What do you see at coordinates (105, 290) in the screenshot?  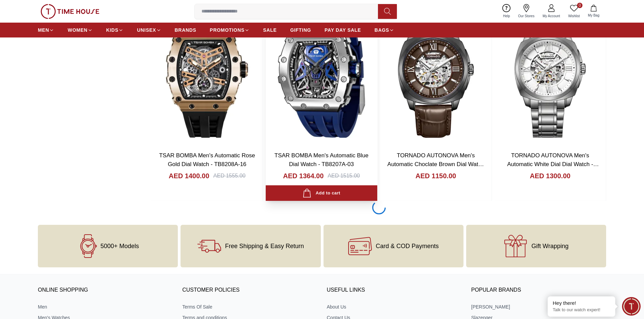 I see `h3: ONLINE SHOPPING` at bounding box center [105, 290].